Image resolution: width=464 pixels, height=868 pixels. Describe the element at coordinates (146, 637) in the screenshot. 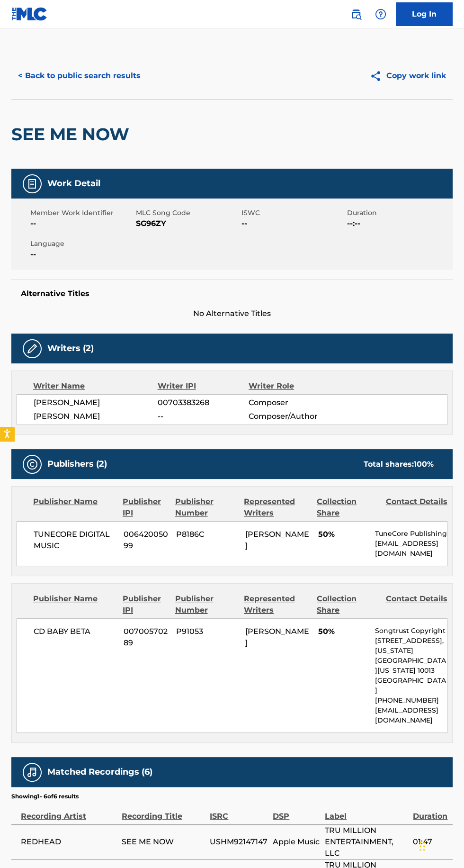

I see `span: 00700570289` at that location.